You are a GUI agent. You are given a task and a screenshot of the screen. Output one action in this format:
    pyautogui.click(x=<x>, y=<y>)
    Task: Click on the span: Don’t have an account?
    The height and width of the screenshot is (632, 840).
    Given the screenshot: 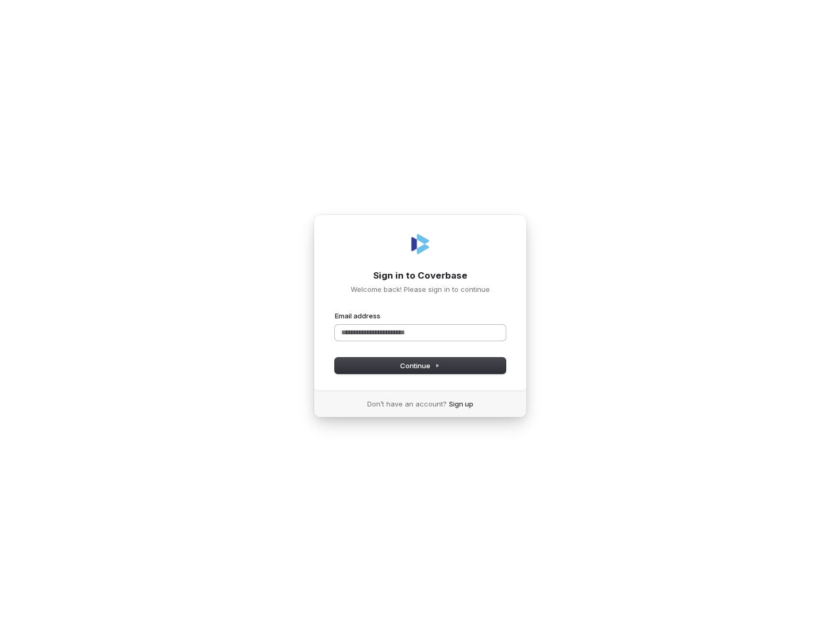 What is the action you would take?
    pyautogui.click(x=407, y=404)
    